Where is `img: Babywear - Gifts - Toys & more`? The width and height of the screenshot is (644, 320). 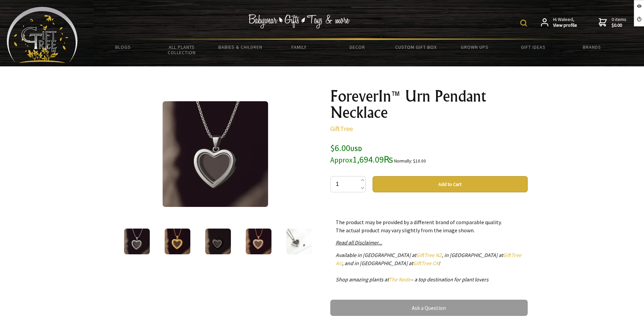
img: Babywear - Gifts - Toys & more is located at coordinates (299, 22).